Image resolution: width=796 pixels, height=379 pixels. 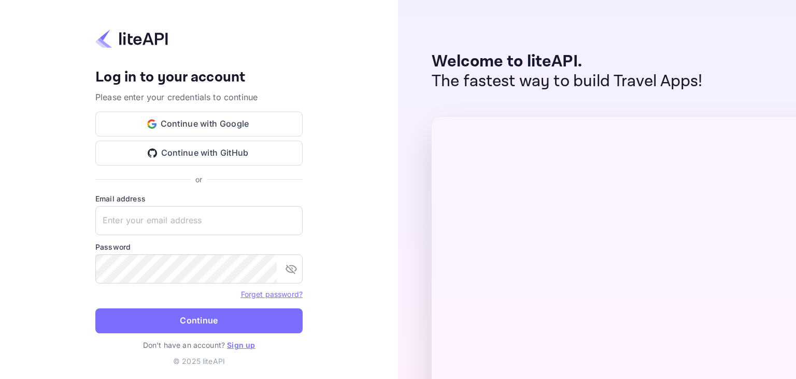 I want to click on a: Sign up, so click(x=241, y=344).